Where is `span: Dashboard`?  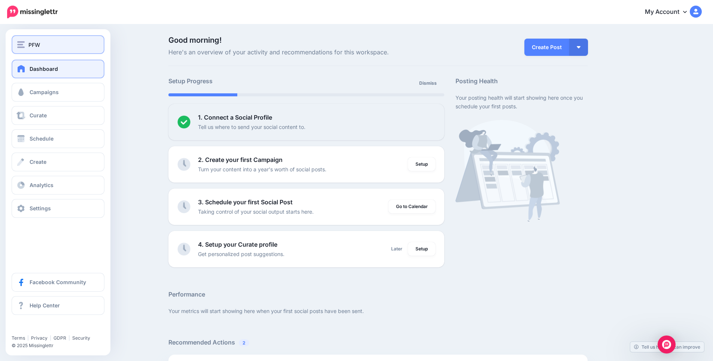 span: Dashboard is located at coordinates (44, 69).